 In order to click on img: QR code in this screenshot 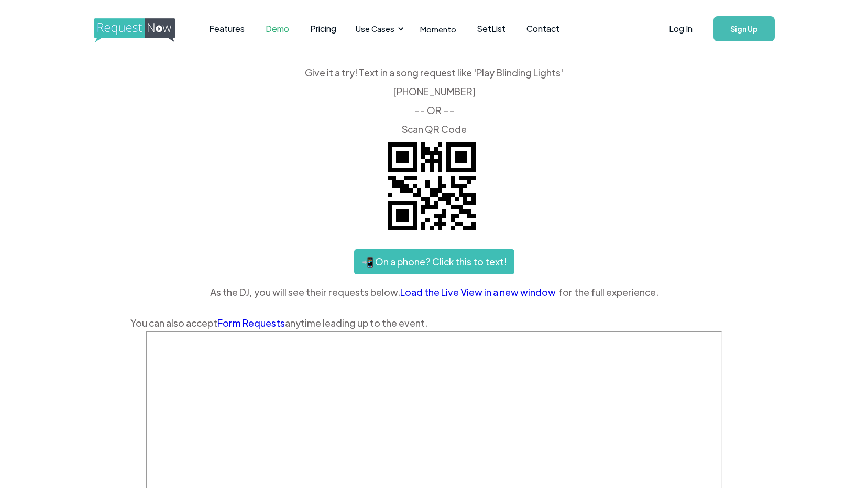, I will do `click(431, 187)`.